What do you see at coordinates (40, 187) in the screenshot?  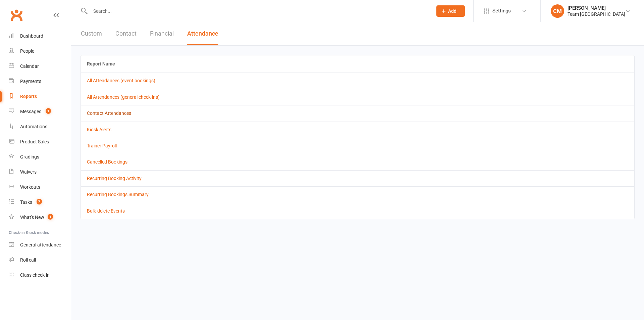 I see `a: Workouts` at bounding box center [40, 187].